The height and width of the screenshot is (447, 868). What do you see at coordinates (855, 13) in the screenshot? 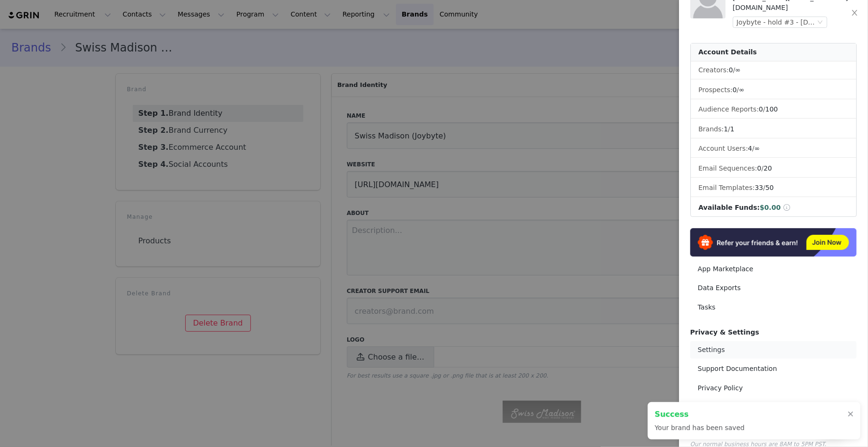
I see `i: icon: close` at bounding box center [855, 13].